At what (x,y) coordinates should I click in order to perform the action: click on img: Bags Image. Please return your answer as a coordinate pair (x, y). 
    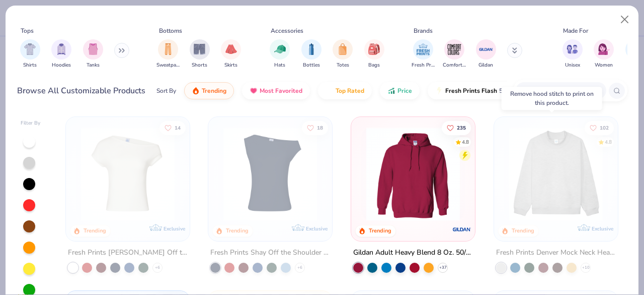
    Looking at the image, I should click on (374, 49).